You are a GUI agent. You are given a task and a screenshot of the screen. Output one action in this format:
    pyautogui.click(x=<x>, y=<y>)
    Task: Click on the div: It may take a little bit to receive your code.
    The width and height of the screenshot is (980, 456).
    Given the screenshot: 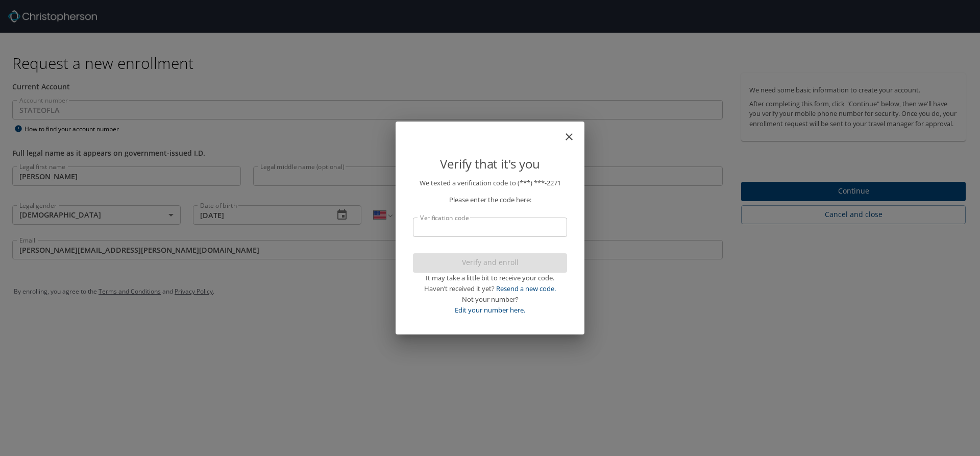 What is the action you would take?
    pyautogui.click(x=490, y=277)
    